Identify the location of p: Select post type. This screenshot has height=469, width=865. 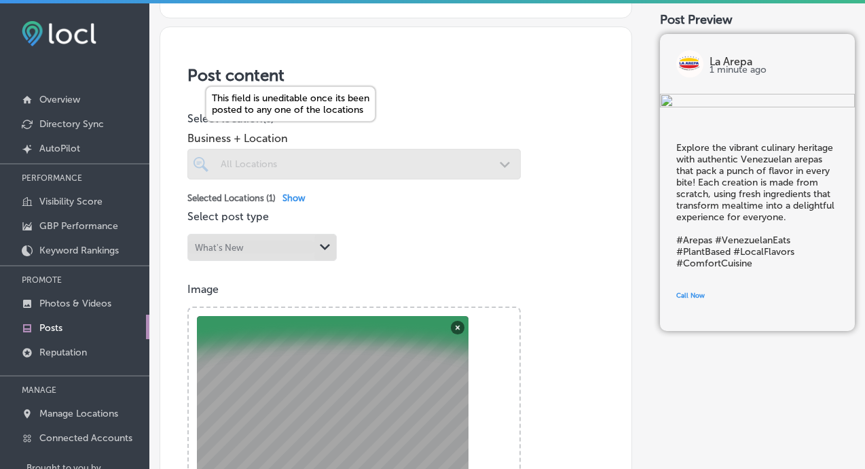
(396, 216).